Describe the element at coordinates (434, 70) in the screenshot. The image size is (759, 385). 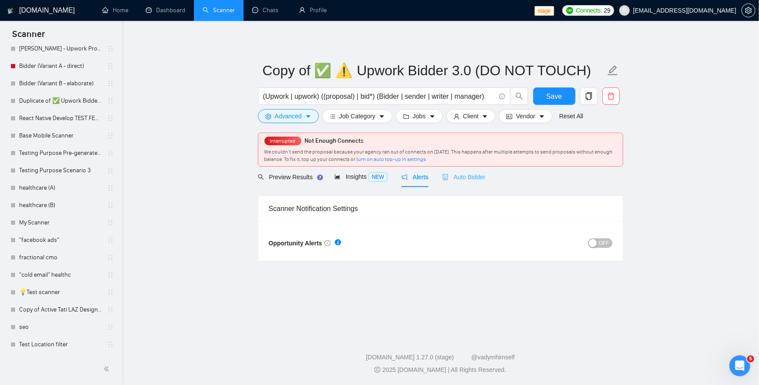
I see `input: Scanner name...` at that location.